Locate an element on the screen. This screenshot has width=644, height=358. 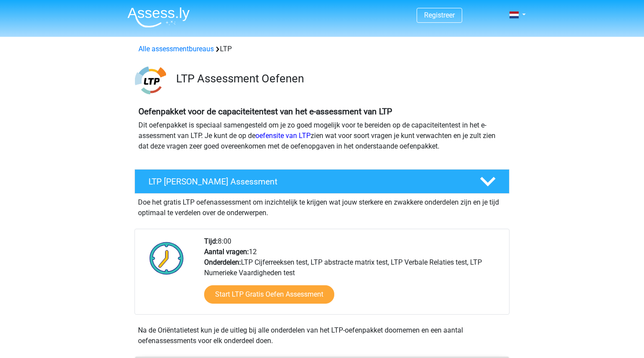
a: oefensite van LTP is located at coordinates (283, 136).